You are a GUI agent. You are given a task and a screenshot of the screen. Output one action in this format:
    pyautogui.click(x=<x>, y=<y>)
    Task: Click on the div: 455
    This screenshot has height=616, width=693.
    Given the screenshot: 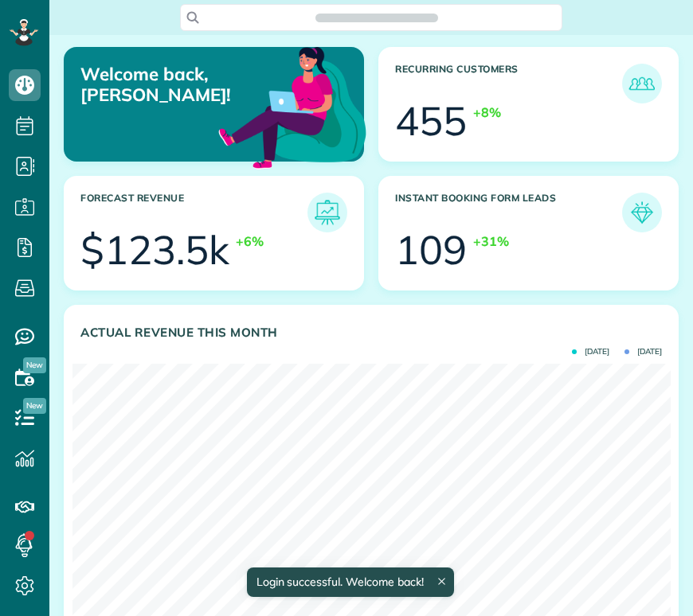 What is the action you would take?
    pyautogui.click(x=431, y=121)
    